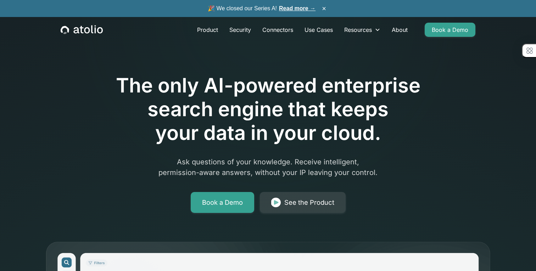  Describe the element at coordinates (309, 203) in the screenshot. I see `div: See the Product` at that location.